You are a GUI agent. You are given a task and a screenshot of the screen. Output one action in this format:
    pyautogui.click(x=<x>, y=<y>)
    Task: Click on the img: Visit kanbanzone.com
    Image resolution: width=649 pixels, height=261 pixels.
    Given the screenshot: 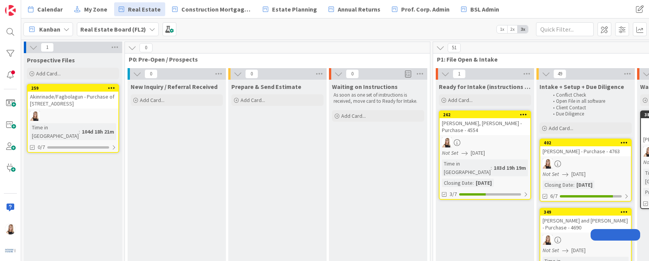 What is the action you would take?
    pyautogui.click(x=10, y=10)
    